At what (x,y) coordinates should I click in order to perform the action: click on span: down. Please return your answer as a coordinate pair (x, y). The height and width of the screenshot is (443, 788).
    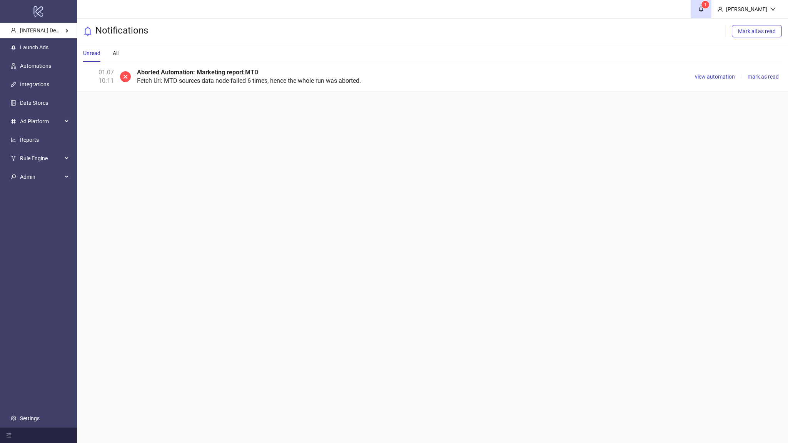
    Looking at the image, I should click on (773, 9).